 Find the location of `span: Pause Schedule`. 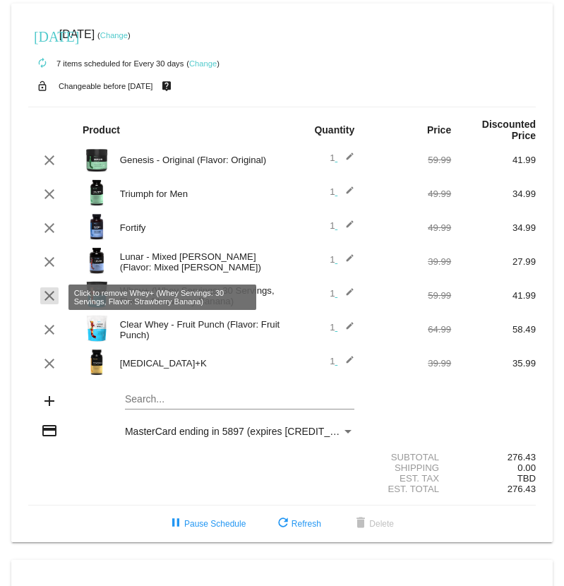

span: Pause Schedule is located at coordinates (206, 524).